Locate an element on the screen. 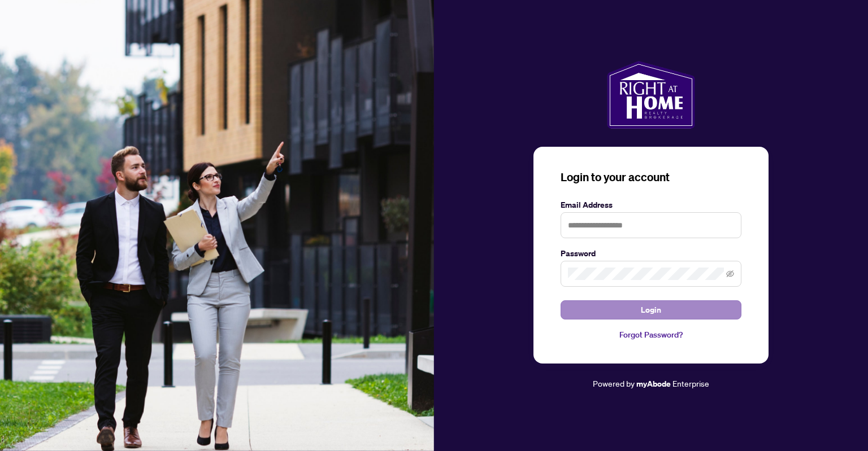 The height and width of the screenshot is (451, 868). a: Forgot Password? is located at coordinates (651, 335).